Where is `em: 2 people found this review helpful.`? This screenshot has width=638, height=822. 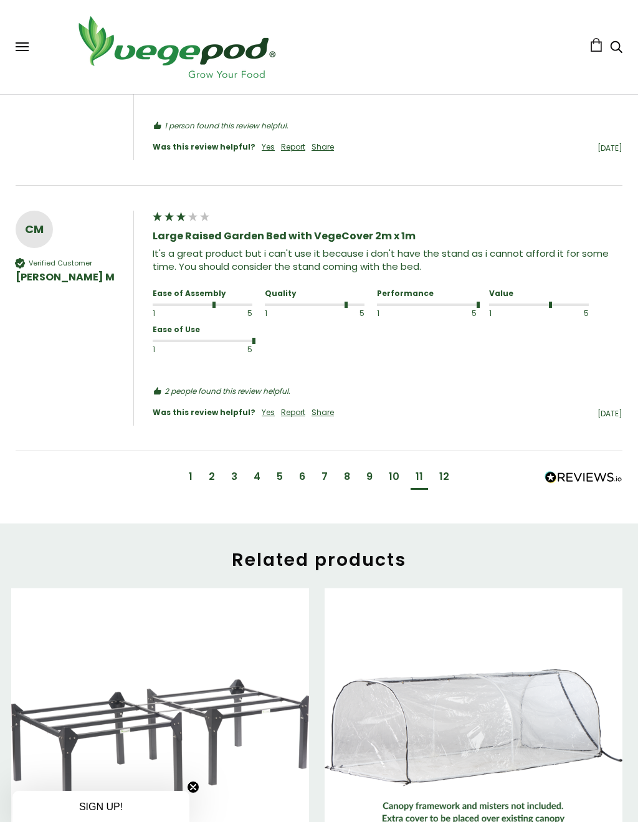
em: 2 people found this review helpful. is located at coordinates (228, 392).